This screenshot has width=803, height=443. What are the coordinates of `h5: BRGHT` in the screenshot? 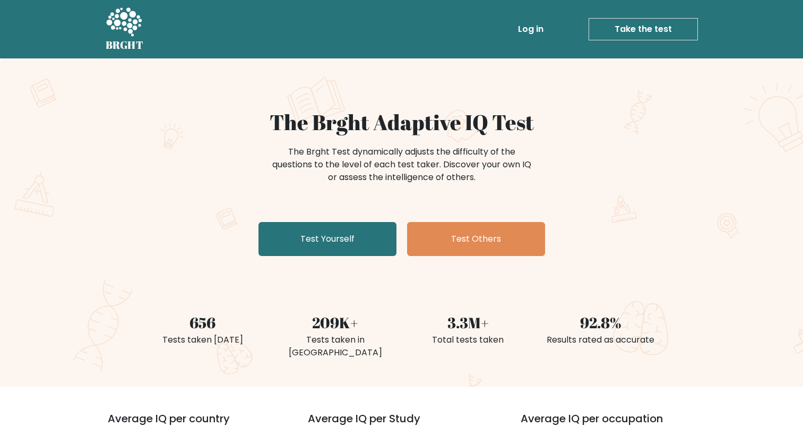 It's located at (125, 45).